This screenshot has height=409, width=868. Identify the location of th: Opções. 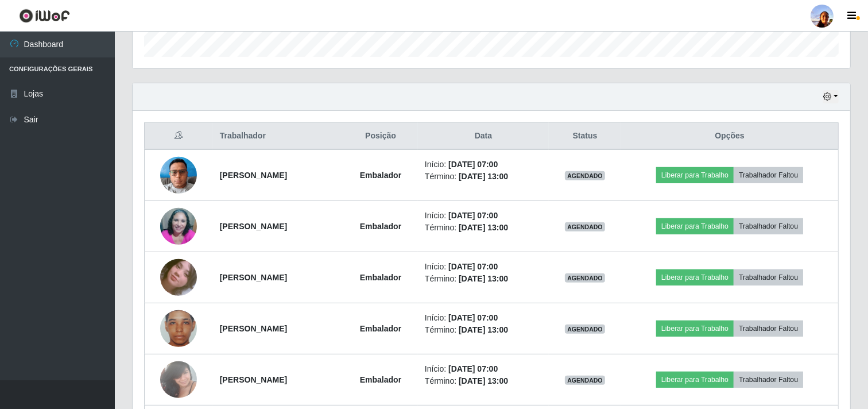
(730, 136).